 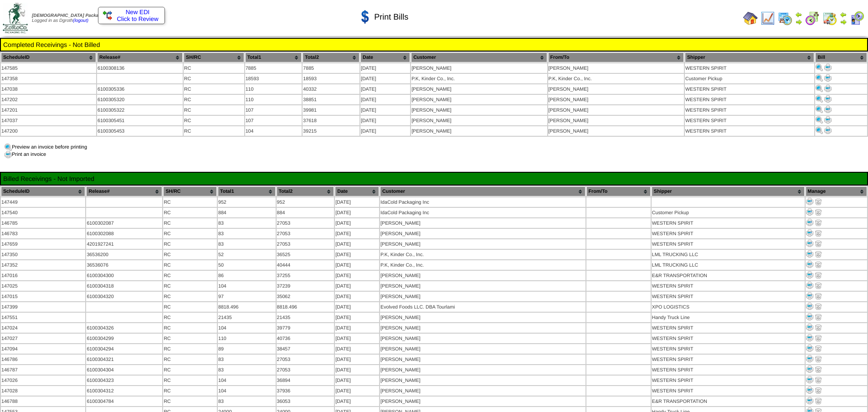 I want to click on td: 147358, so click(x=48, y=79).